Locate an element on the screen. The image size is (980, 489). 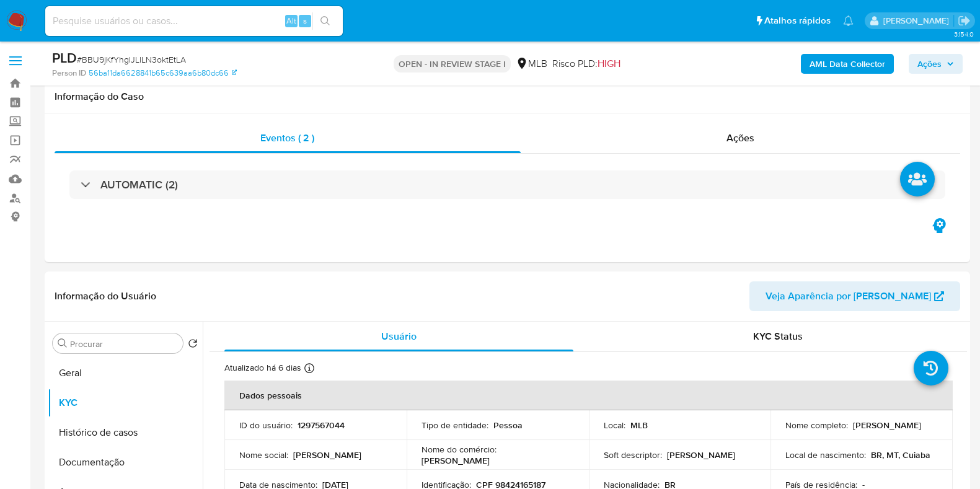
button: KYC is located at coordinates (125, 403).